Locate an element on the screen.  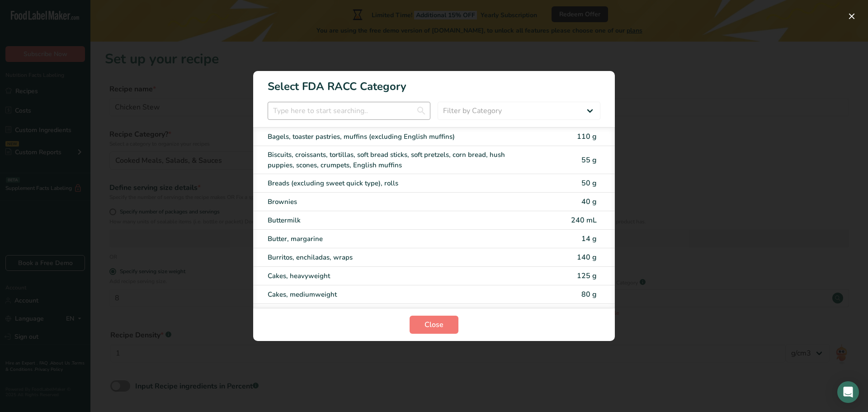
span: Close is located at coordinates (434, 325).